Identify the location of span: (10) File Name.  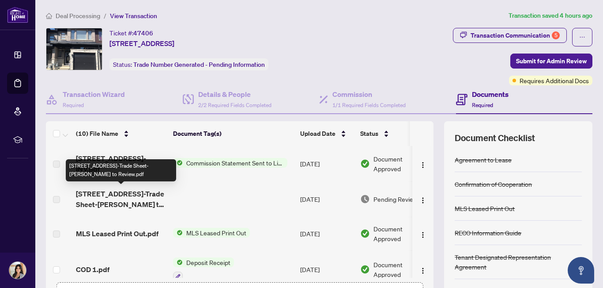
(97, 133).